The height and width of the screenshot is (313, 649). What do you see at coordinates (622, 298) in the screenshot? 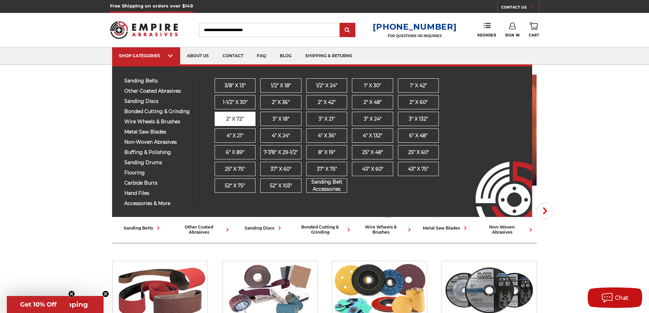
I see `span: Chat` at bounding box center [622, 298].